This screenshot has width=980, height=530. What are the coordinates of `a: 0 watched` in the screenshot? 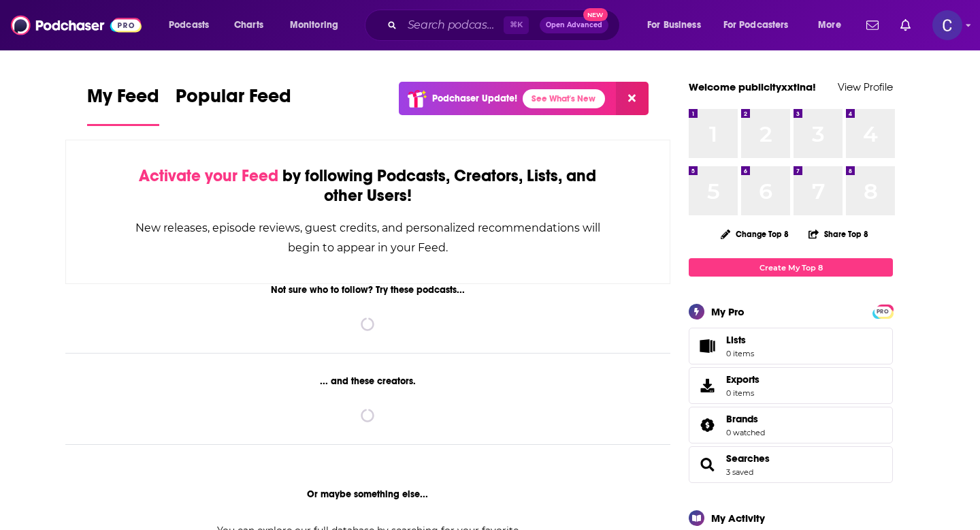 It's located at (745, 432).